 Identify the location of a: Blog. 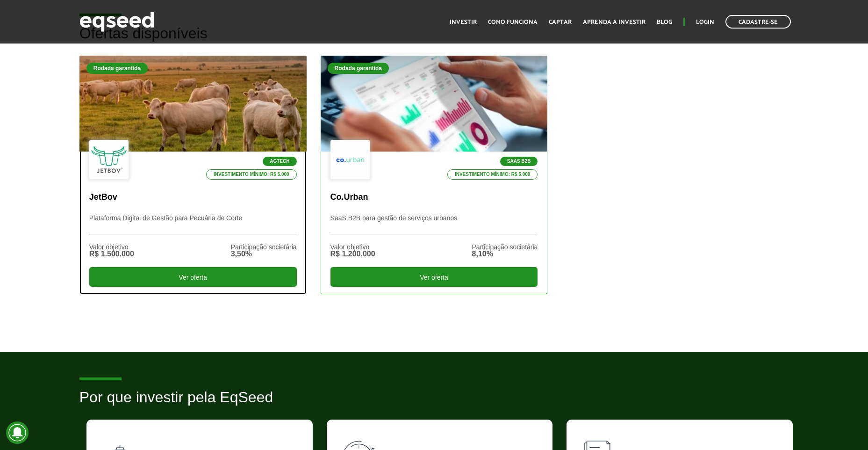
(664, 22).